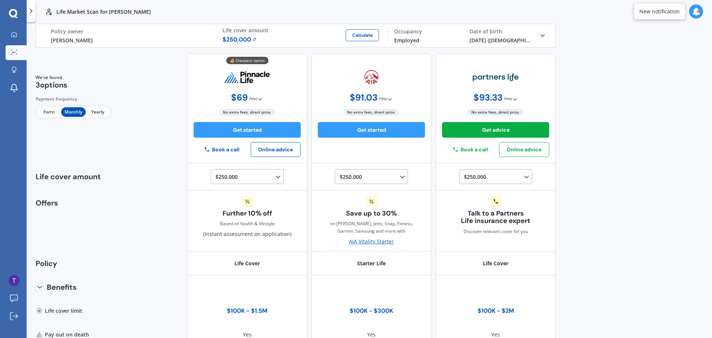 The image size is (712, 338). Describe the element at coordinates (73, 99) in the screenshot. I see `div: Payment frequency` at that location.